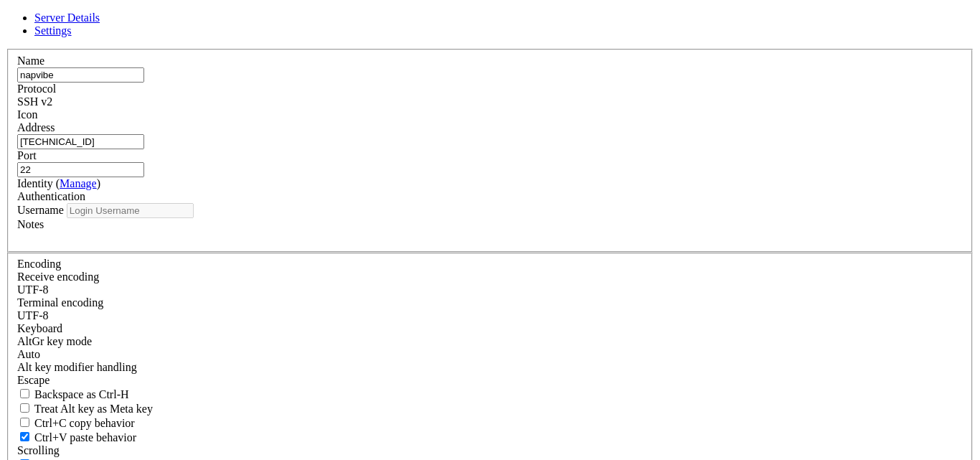 This screenshot has width=980, height=460. What do you see at coordinates (78, 183) in the screenshot?
I see `a: Manage` at bounding box center [78, 183].